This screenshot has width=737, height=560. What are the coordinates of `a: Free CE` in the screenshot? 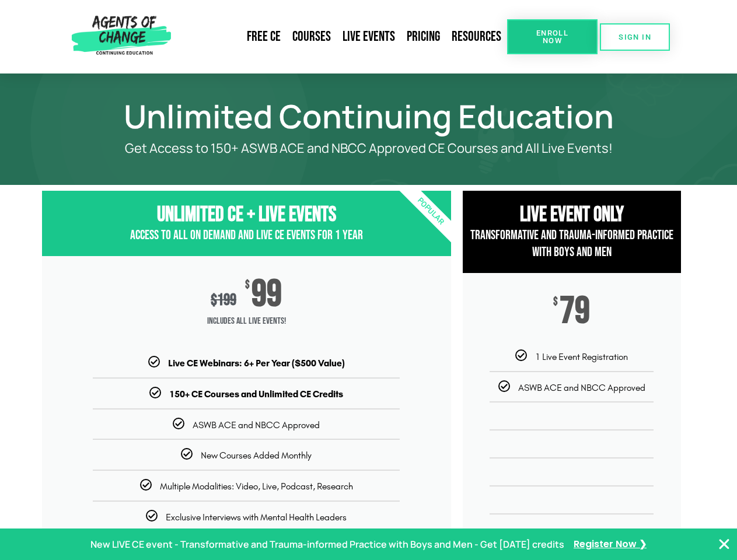 It's located at (264, 37).